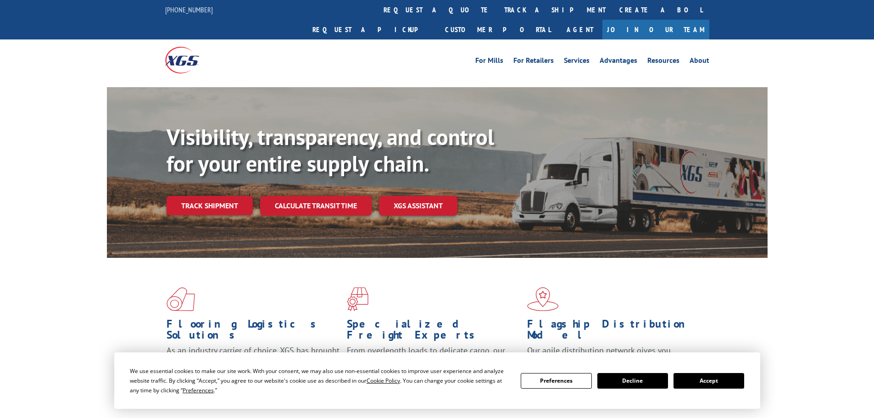 This screenshot has width=874, height=418. What do you see at coordinates (253, 361) in the screenshot?
I see `span: As an industry carrier of choice, XGS has brought innovation and dedication to flooring logistics...` at bounding box center [253, 361].